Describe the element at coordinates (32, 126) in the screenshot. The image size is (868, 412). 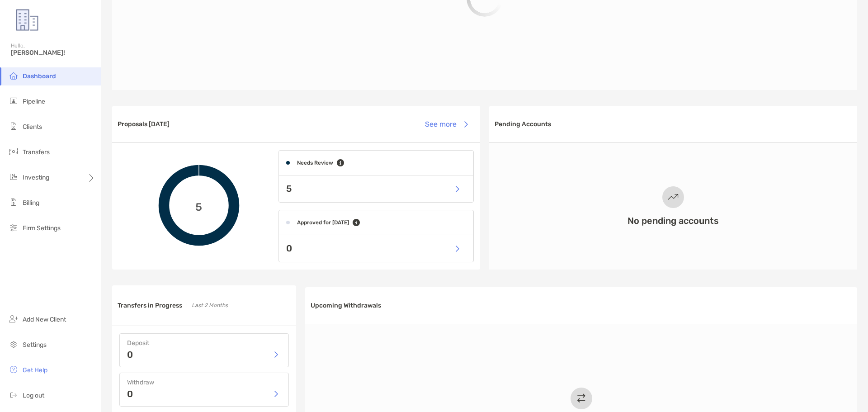
I see `span: Clients` at that location.